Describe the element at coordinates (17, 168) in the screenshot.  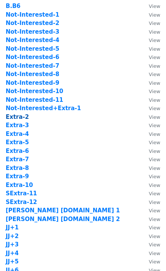
I see `strong: Extra-8` at that location.